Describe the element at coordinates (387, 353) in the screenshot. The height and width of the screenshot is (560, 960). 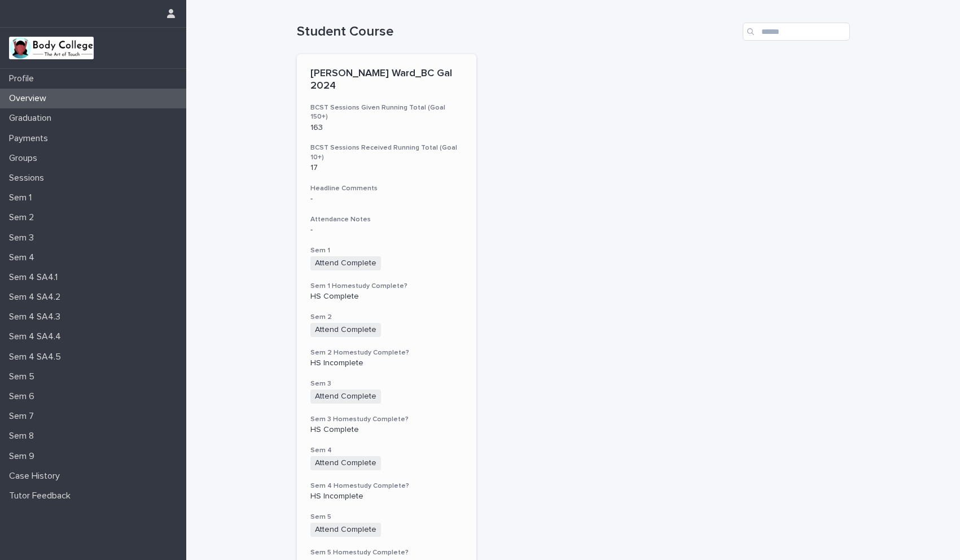
I see `h3: Sem 2 Homestudy Complete?` at that location.